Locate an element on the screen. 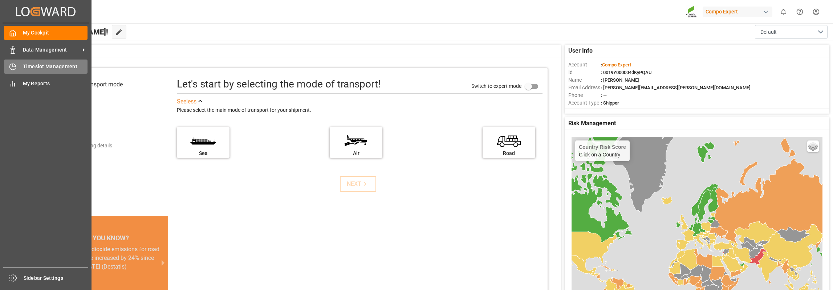  div: Let's start by selecting the mode of transport! is located at coordinates (278, 84).